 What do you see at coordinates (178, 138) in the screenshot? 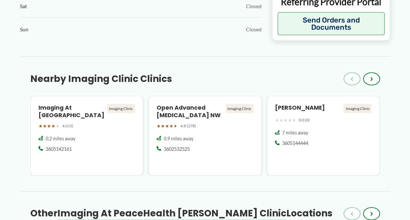
I see `span: 0.9 miles away` at bounding box center [178, 138].